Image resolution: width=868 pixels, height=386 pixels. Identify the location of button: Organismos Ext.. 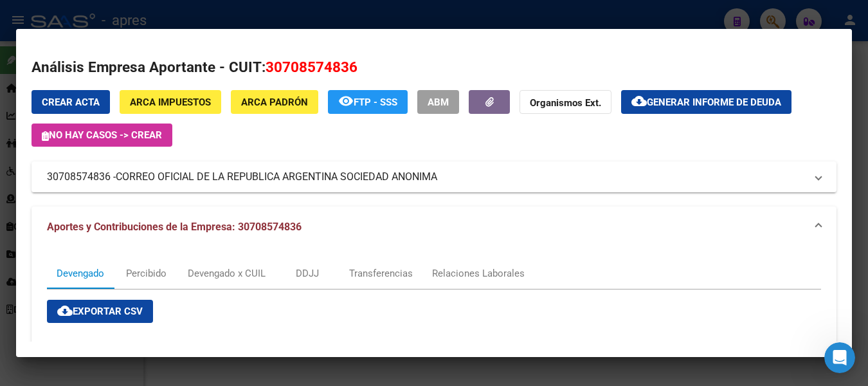
(565, 102).